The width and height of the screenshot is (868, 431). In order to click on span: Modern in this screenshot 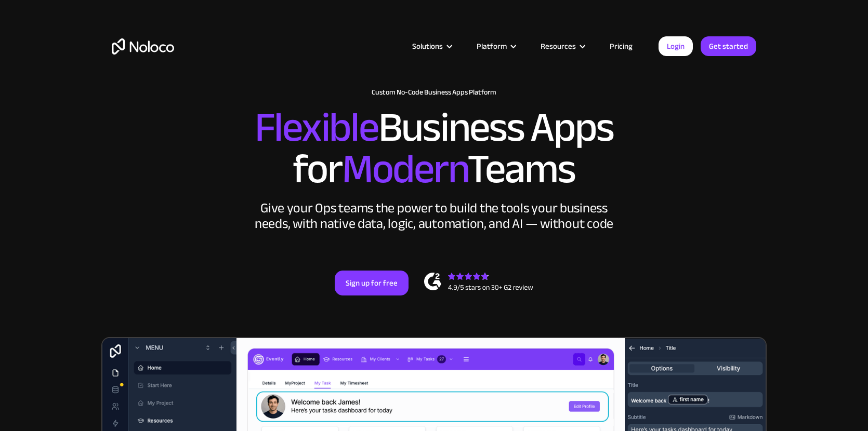, I will do `click(404, 169)`.